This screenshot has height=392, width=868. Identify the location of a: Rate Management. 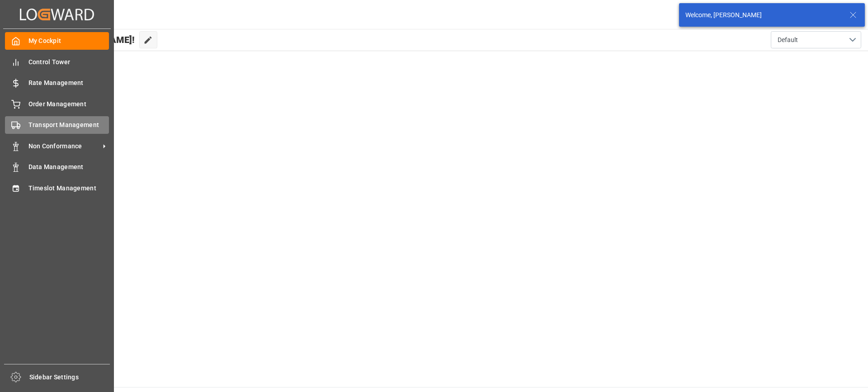
(57, 82).